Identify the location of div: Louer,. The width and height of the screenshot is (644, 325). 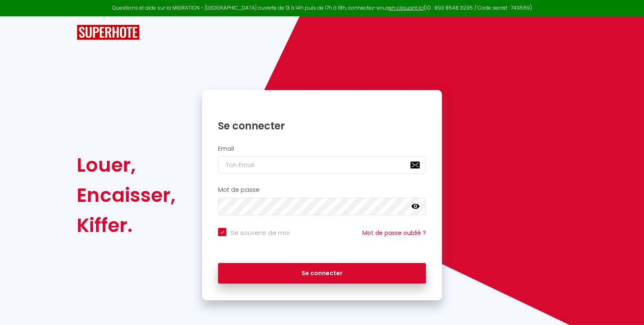
(126, 165).